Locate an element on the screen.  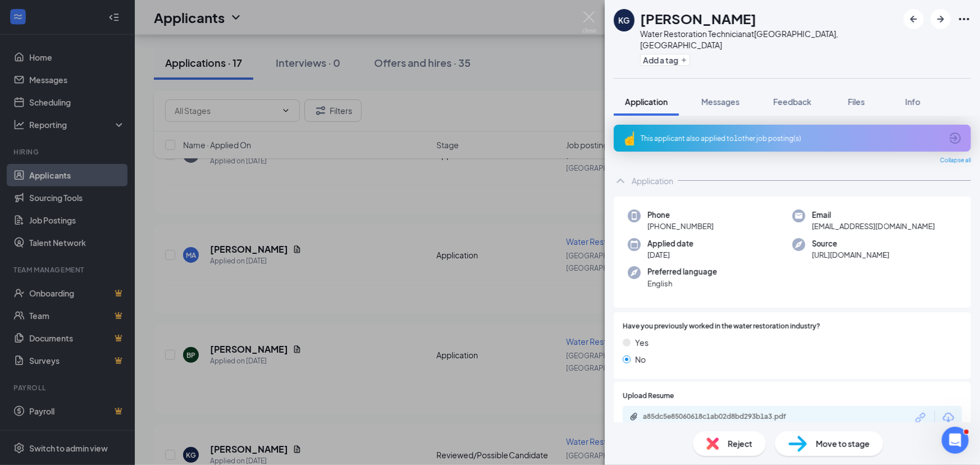
div: a85dc5e85060618c1ab02d8bd293b1a3.pdf is located at coordinates (722, 417).